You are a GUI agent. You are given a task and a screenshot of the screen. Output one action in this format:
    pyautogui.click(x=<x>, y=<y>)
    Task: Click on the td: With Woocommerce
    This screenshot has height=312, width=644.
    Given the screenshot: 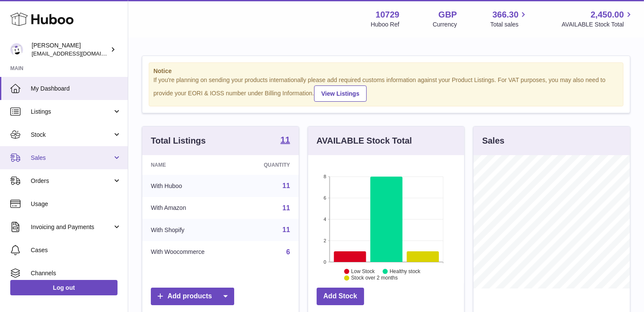 What is the action you would take?
    pyautogui.click(x=191, y=252)
    